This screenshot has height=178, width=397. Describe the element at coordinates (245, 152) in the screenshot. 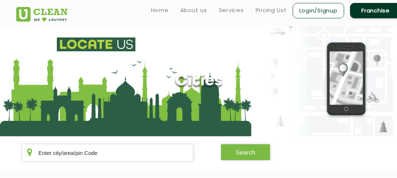

I see `button: Search` at that location.